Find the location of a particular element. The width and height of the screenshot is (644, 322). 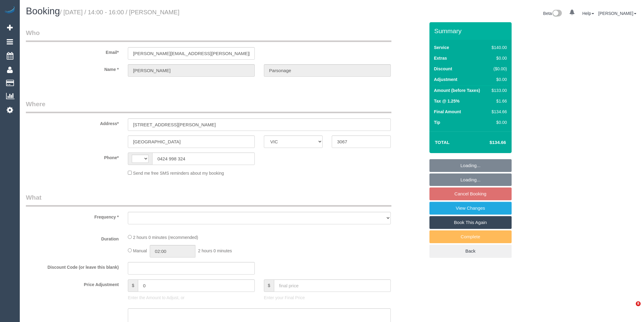

div: $140.00 is located at coordinates (498, 48).